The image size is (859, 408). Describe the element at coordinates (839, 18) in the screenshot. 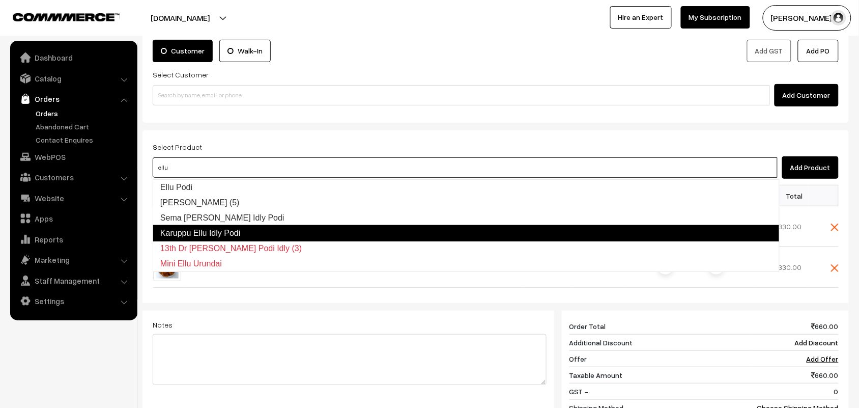

I see `img: user` at that location.